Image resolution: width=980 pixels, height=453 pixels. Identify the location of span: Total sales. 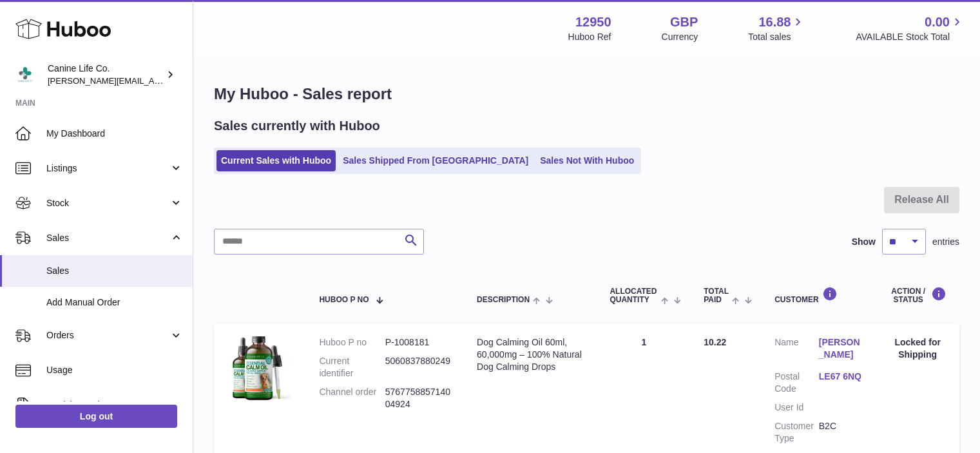
(777, 36).